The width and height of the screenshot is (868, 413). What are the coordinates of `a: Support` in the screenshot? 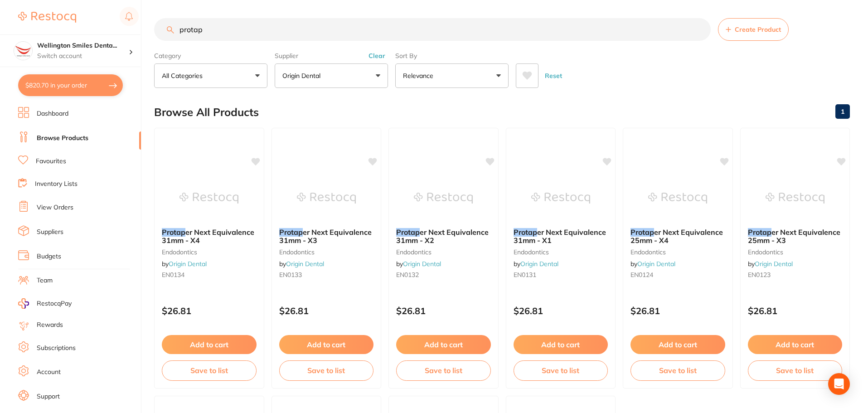 It's located at (48, 397).